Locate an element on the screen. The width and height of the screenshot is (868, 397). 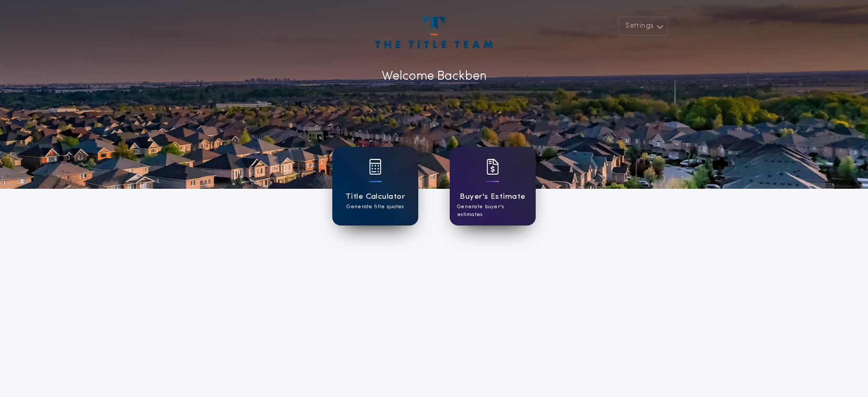
img: account-logo is located at coordinates (434, 33).